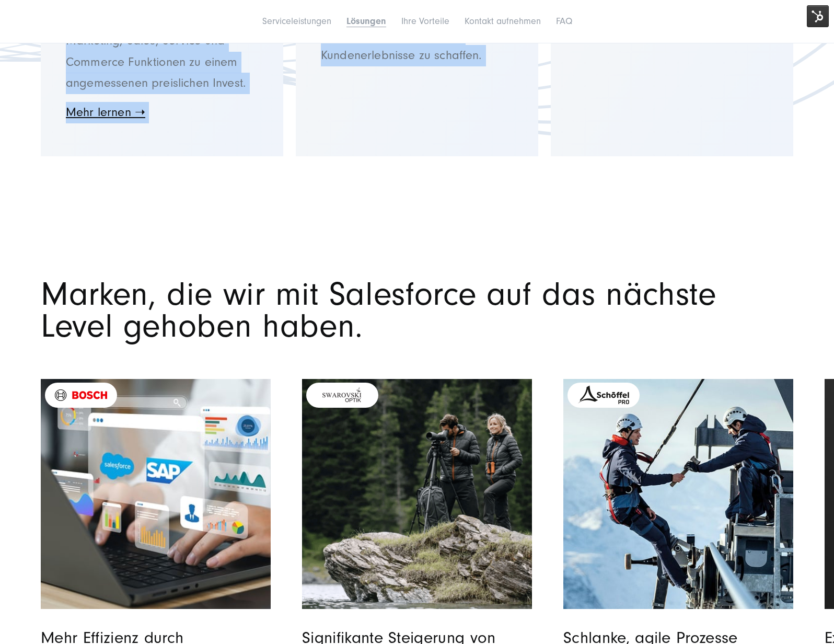 This screenshot has width=834, height=644. I want to click on a: Read full post: Schöffel Pro | Salesforce Sales Cloud Beratung & Implementierung | SUNZINET, so click(678, 494).